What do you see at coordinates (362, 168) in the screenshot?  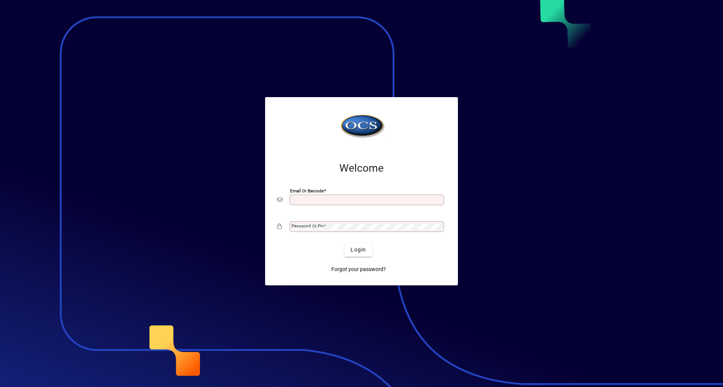 I see `h2: Welcome` at bounding box center [362, 168].